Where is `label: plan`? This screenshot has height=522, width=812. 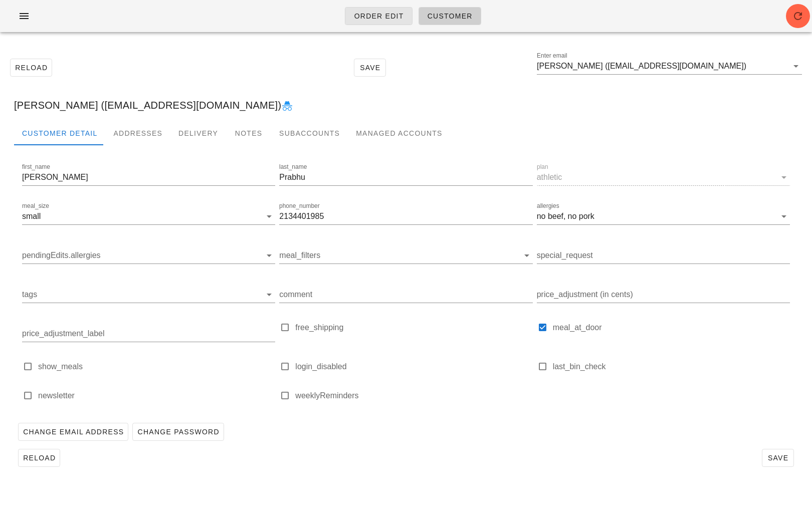 label: plan is located at coordinates (543, 167).